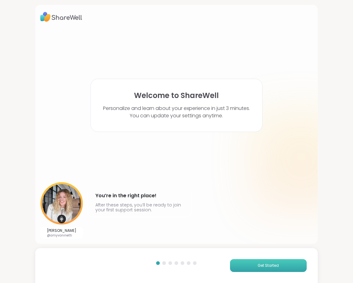  What do you see at coordinates (268, 266) in the screenshot?
I see `span: Get Started` at bounding box center [268, 266].